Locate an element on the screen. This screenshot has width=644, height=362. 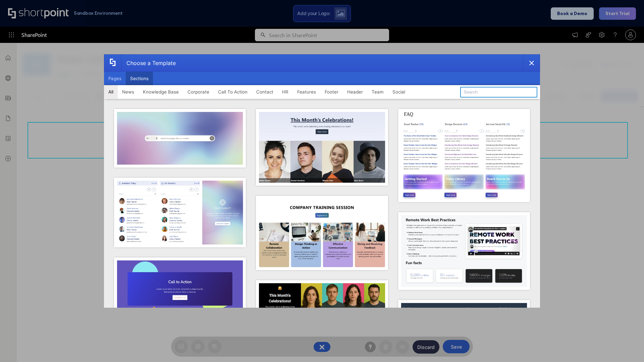
div: template selector is located at coordinates (322, 181).